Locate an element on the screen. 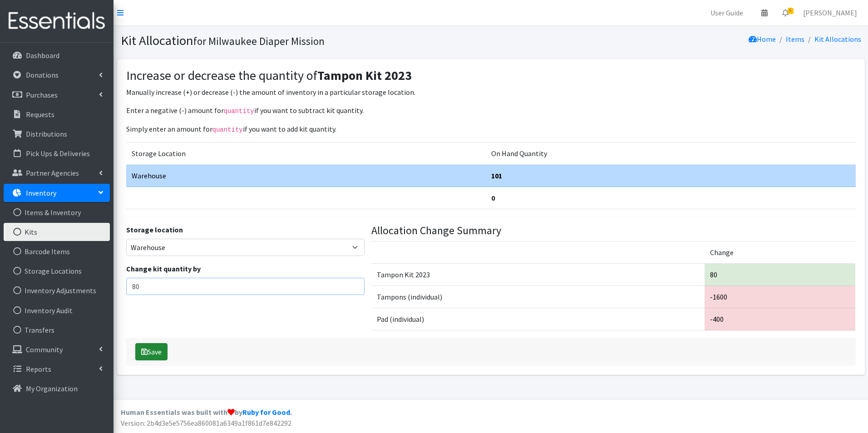 This screenshot has width=868, height=433. span: 6 is located at coordinates (791, 11).